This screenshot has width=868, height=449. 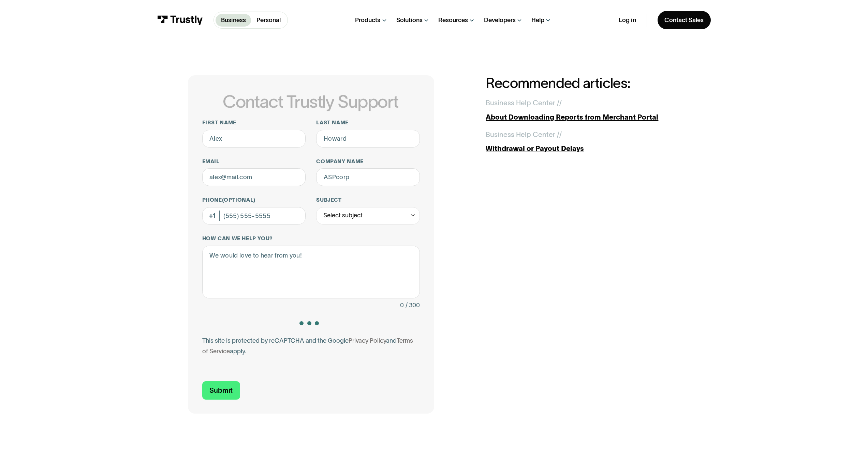 I want to click on p: Personal, so click(x=268, y=20).